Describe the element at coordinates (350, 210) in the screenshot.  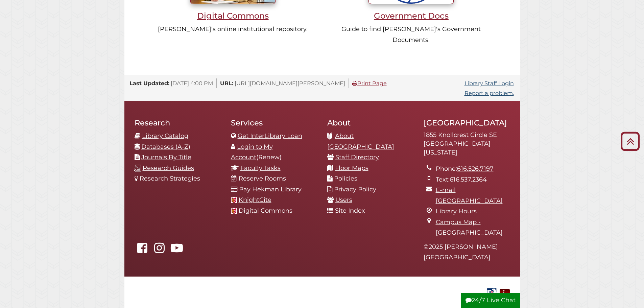
I see `a: Site Index` at that location.